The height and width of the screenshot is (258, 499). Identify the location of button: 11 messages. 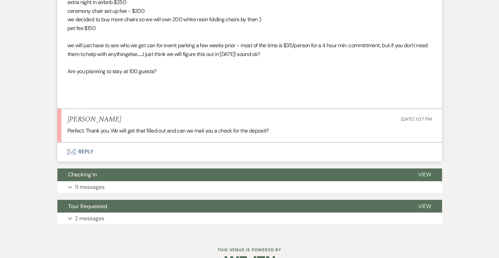
(250, 187).